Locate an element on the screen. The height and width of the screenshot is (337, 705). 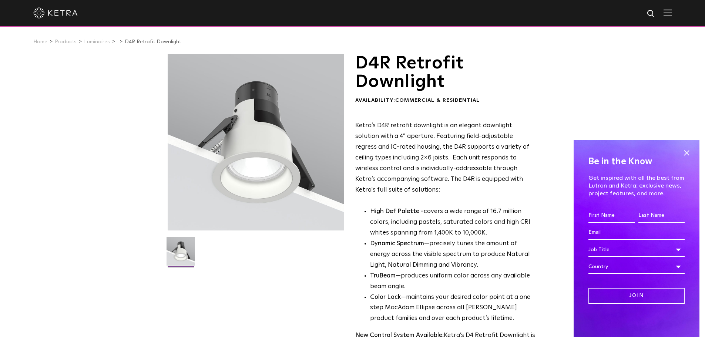
h4: Be in the Know is located at coordinates (636, 162).